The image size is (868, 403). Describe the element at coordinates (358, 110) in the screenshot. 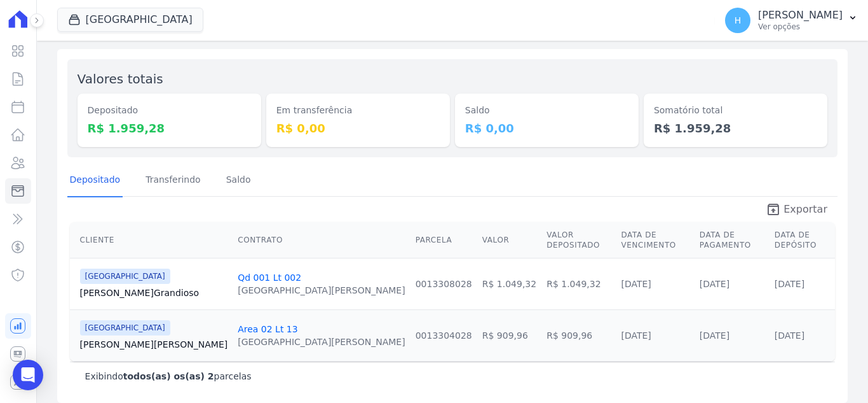

I see `dt: Em transferência` at that location.